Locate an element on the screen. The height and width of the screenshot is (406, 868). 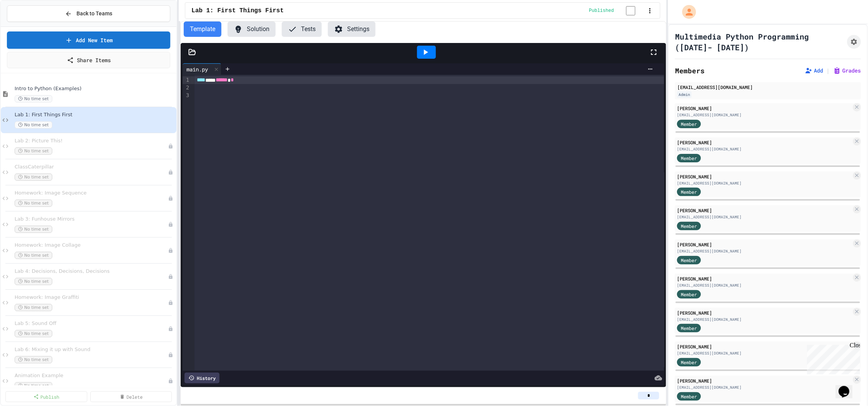
h2: Members is located at coordinates (689, 71).